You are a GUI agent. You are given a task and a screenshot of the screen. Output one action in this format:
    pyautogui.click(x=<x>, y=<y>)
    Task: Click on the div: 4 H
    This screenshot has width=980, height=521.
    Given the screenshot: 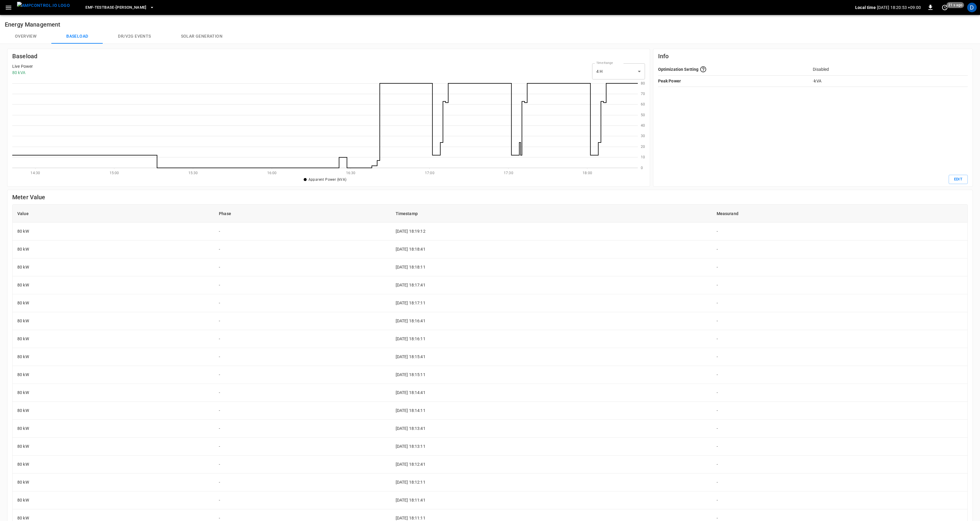 What is the action you would take?
    pyautogui.click(x=618, y=72)
    